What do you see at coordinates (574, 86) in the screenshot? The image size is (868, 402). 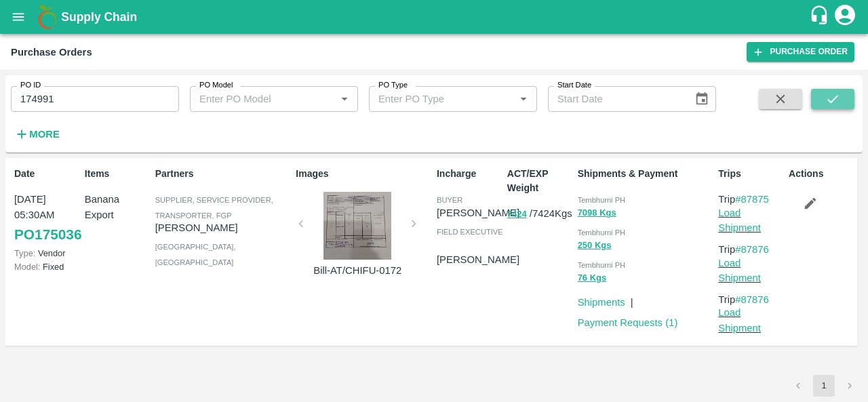 I see `label: Start Date` at bounding box center [574, 86].